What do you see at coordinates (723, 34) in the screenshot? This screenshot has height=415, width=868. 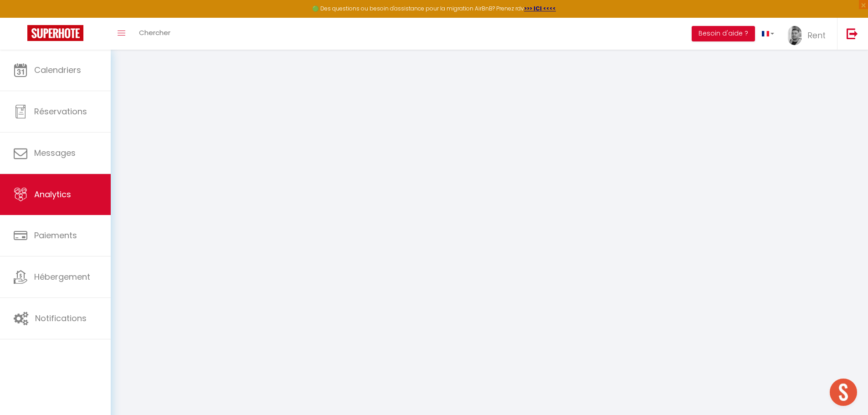 I see `button: Besoin d'aide ?` at bounding box center [723, 34].